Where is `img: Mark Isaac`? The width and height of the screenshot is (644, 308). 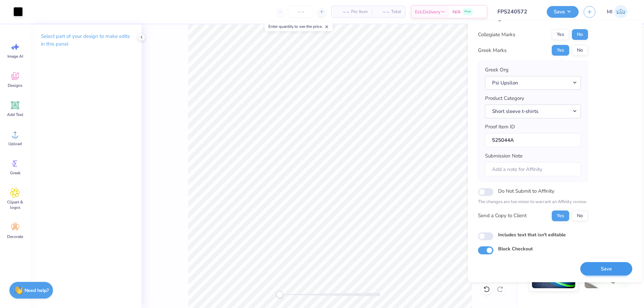 img: Mark Isaac is located at coordinates (621, 12).